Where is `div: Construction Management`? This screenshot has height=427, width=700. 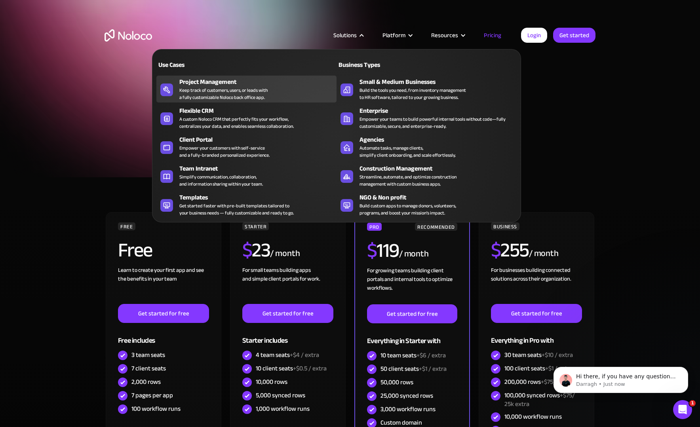 div: Construction Management is located at coordinates (440, 169).